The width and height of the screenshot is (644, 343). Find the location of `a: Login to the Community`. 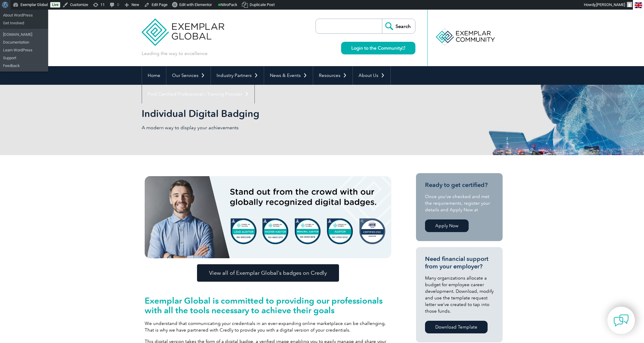

a: Login to the Community is located at coordinates (378, 48).